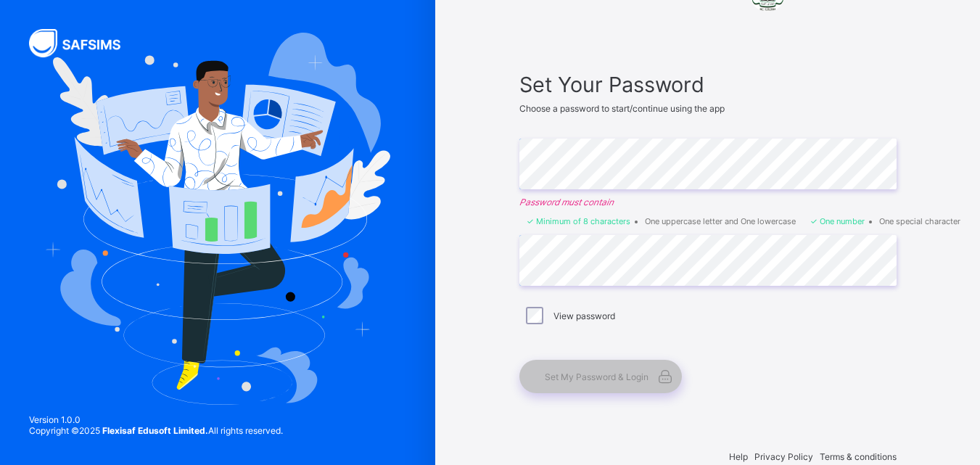 Image resolution: width=980 pixels, height=465 pixels. I want to click on li: One special character, so click(920, 221).